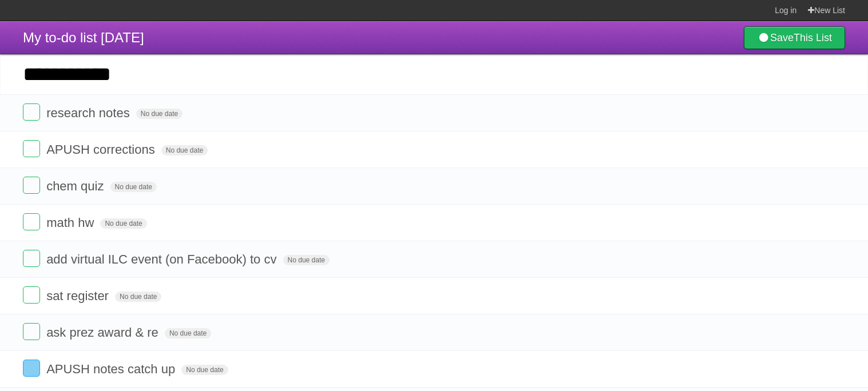 This screenshot has width=868, height=391. I want to click on span: APUSH corrections, so click(102, 149).